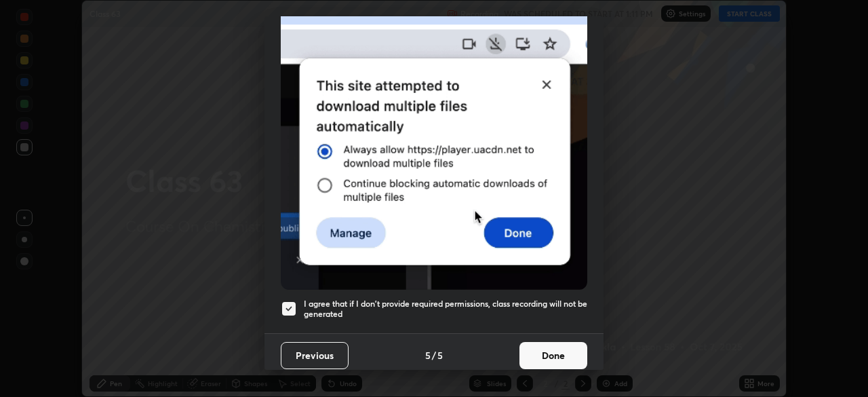 The width and height of the screenshot is (868, 397). What do you see at coordinates (446, 309) in the screenshot?
I see `h5: I agree that if I don't provide required permissions, class recording will not be generated` at bounding box center [446, 309].